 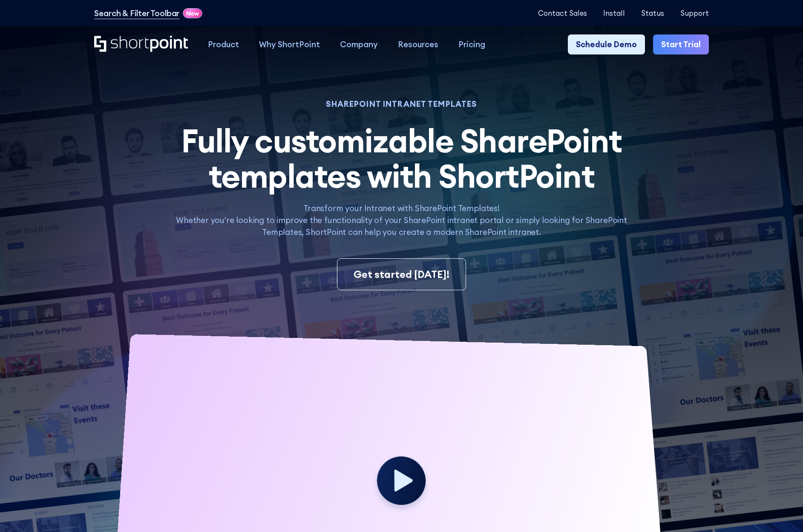 What do you see at coordinates (562, 13) in the screenshot?
I see `a: Contact Sales` at bounding box center [562, 13].